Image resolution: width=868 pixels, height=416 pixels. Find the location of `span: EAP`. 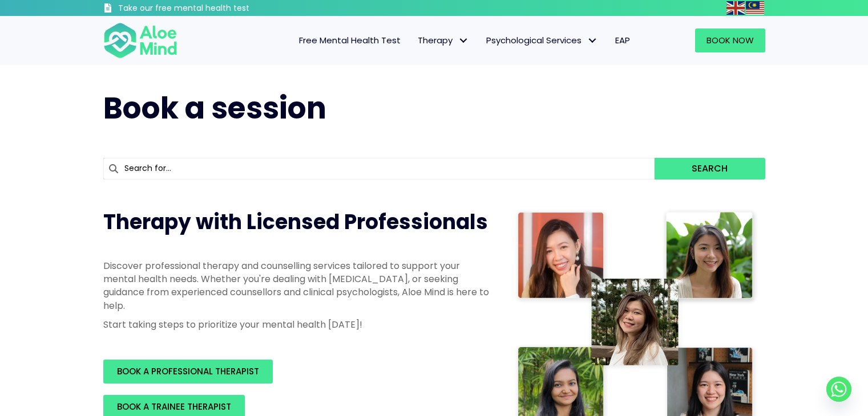

span: EAP is located at coordinates (622, 40).